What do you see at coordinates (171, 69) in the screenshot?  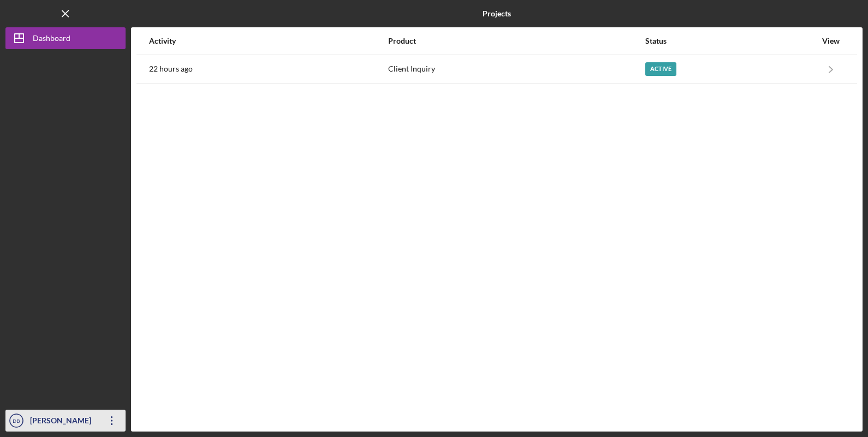 I see `time: 2025-08-28 15:14` at bounding box center [171, 69].